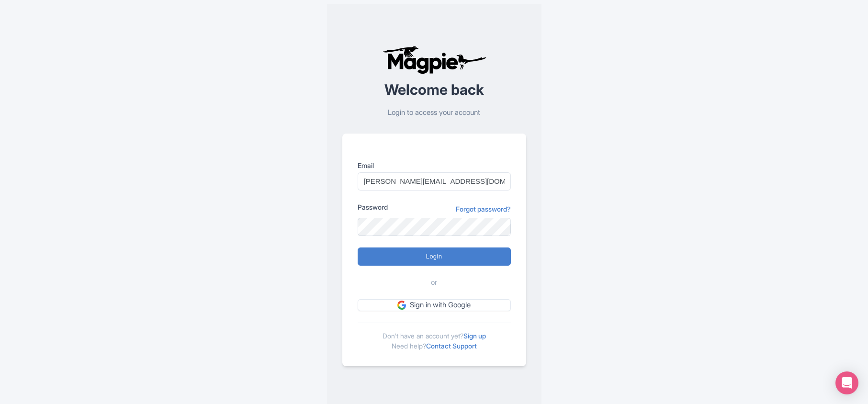  What do you see at coordinates (434, 305) in the screenshot?
I see `a: Sign in with Google` at bounding box center [434, 305].